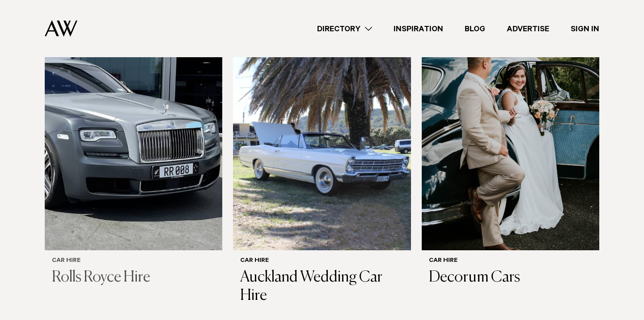 Image resolution: width=644 pixels, height=320 pixels. I want to click on a: Auckland Weddings Car Hire | Rolls Royce Hire Car Hire Rolls Royce Hire, so click(133, 153).